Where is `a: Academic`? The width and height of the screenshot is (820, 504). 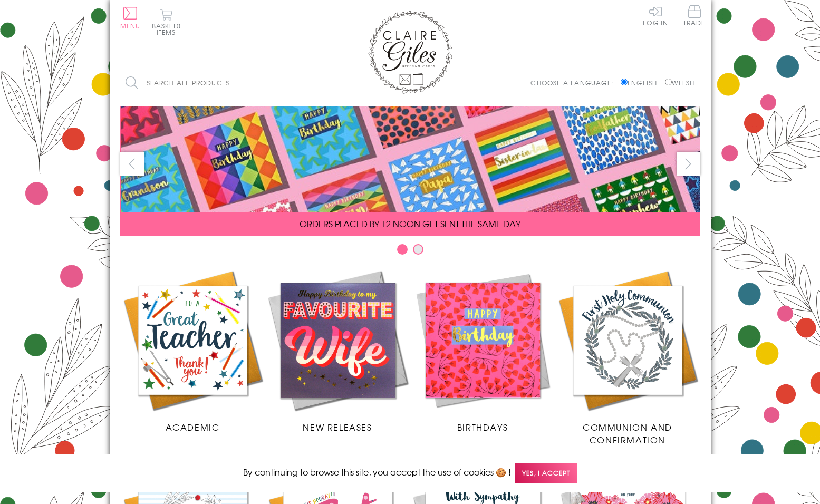 a: Academic is located at coordinates (193, 350).